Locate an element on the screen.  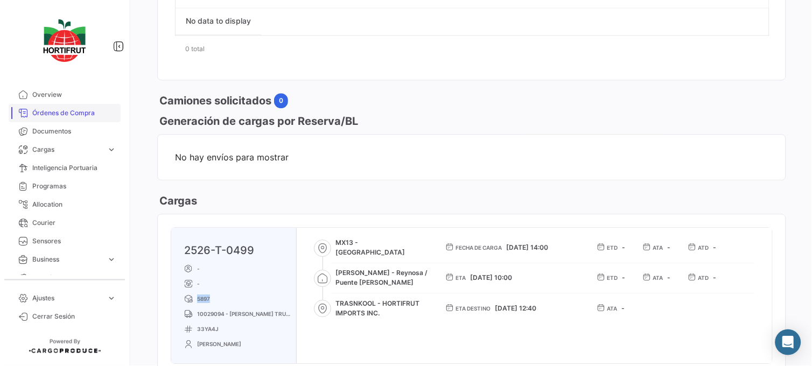
span: Estadísticas is located at coordinates (67, 278).